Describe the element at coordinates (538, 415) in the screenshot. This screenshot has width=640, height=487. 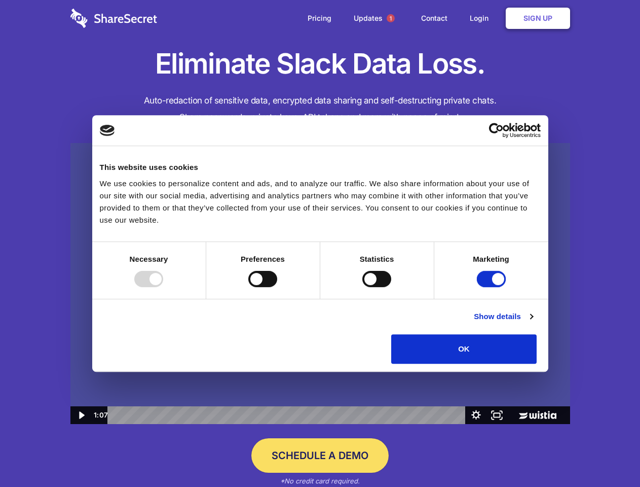
I see `a: Wistia Logo -- Learn More` at that location.